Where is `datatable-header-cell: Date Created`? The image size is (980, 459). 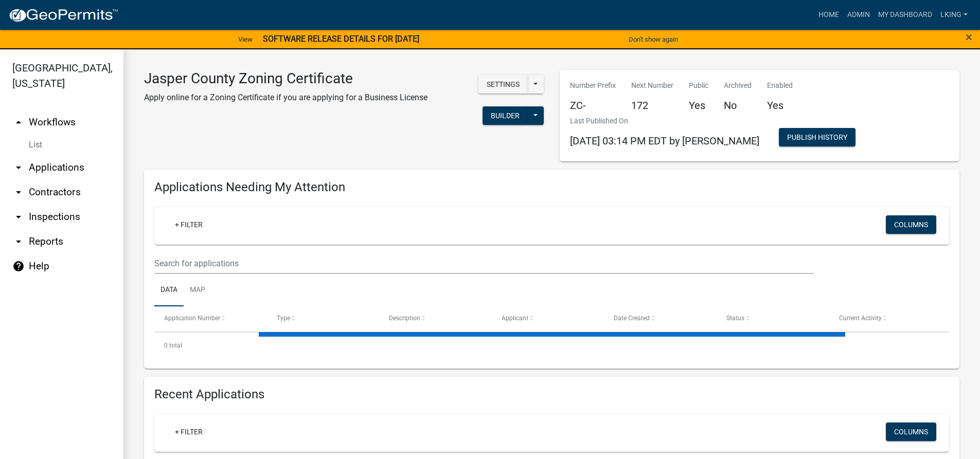
datatable-header-cell: Date Created is located at coordinates (660, 319).